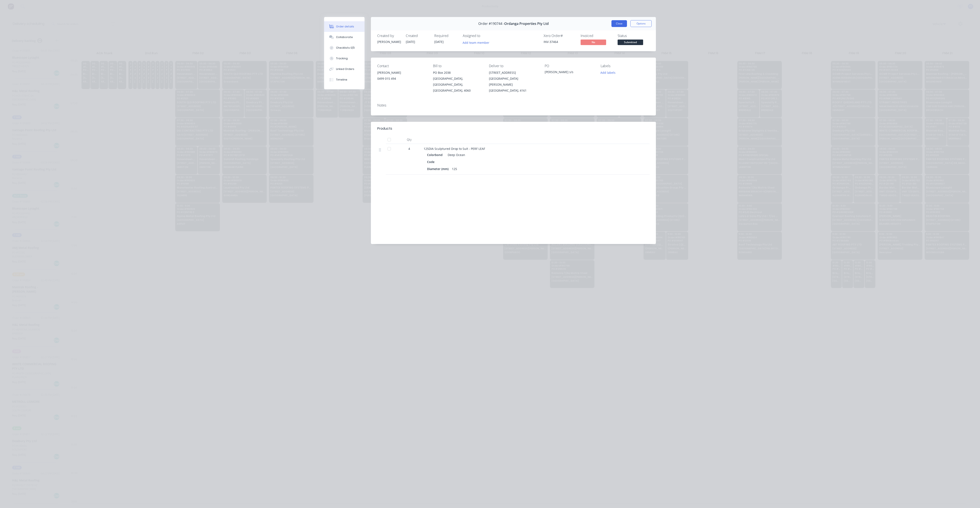  I want to click on button: Checklists 0/0, so click(344, 48).